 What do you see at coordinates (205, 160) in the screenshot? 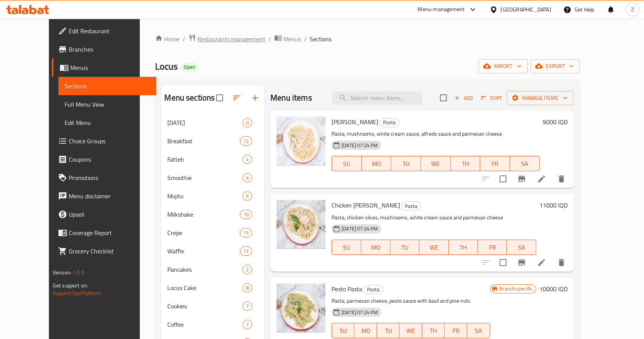
I see `span: Fatteh` at bounding box center [205, 160].